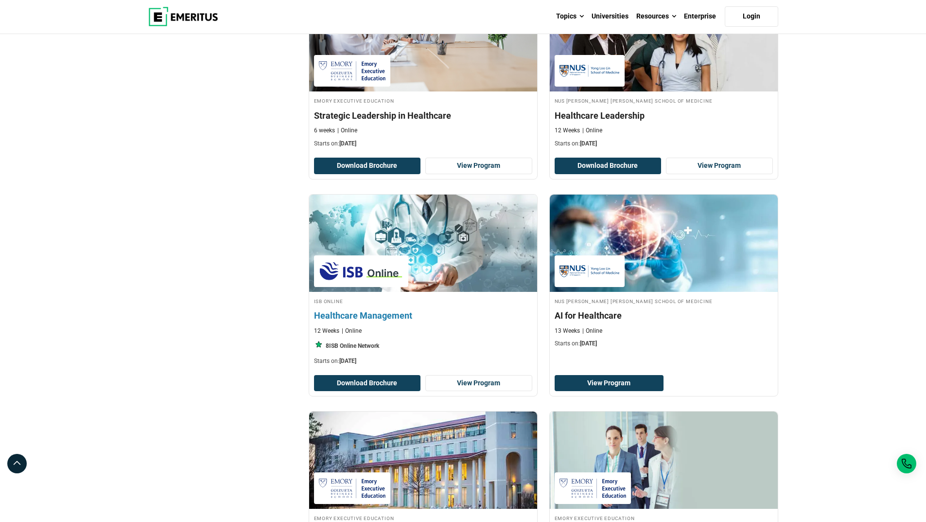 The width and height of the screenshot is (926, 522). Describe the element at coordinates (664, 315) in the screenshot. I see `h4: AI for Healthcare` at that location.